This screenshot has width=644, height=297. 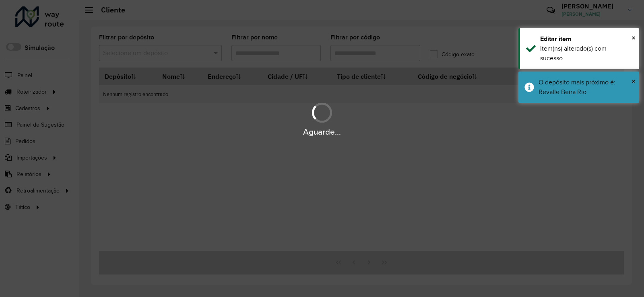 I want to click on div: Item(ns) alterado(s) com sucesso, so click(x=587, y=53).